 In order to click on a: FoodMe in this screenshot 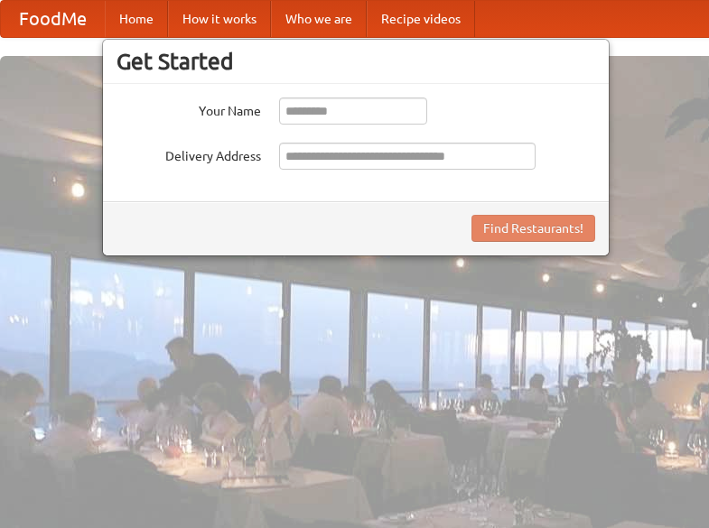, I will do `click(52, 19)`.